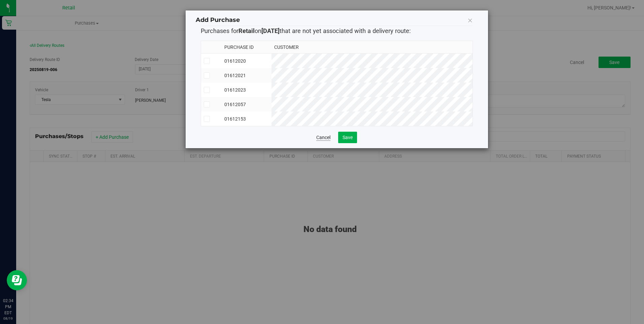 This screenshot has height=324, width=644. What do you see at coordinates (337, 31) in the screenshot?
I see `p: Purchases for on that are not yet associated with a delivery route:` at bounding box center [337, 31].